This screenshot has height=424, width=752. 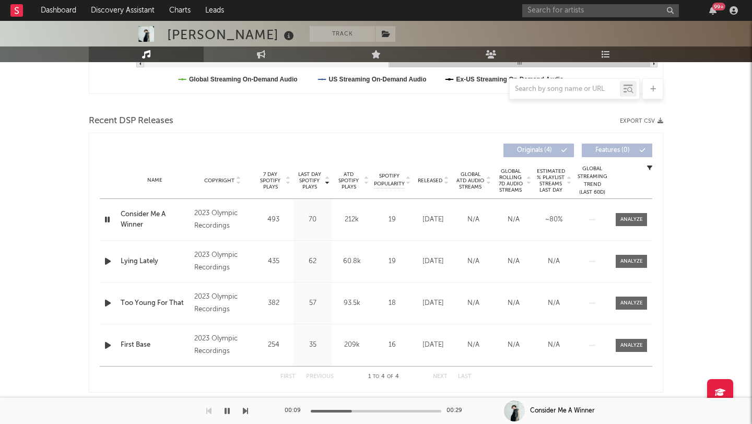 I want to click on input: Search for artists, so click(x=600, y=10).